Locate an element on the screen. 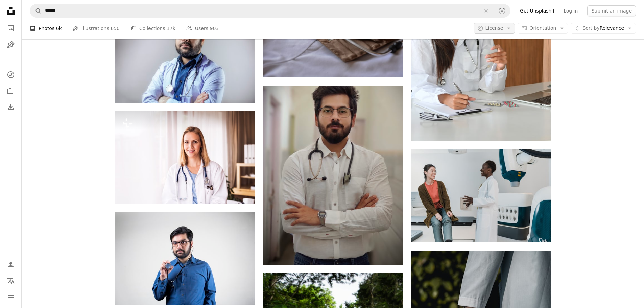 This screenshot has height=308, width=644. a: Get Unsplash+ is located at coordinates (538, 11).